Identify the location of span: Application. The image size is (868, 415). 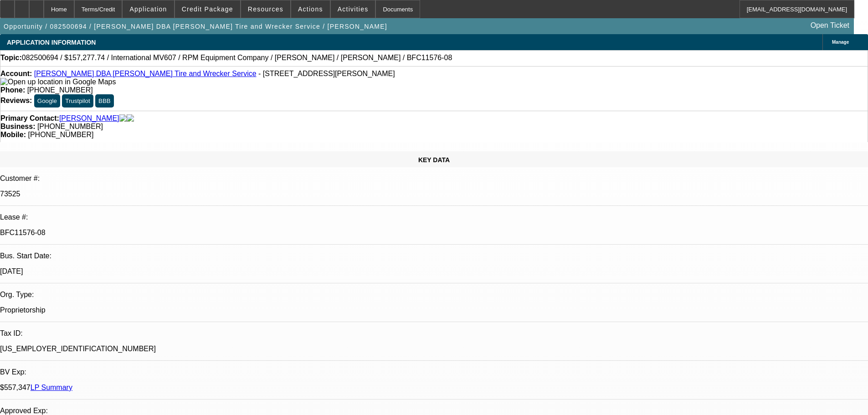
(148, 9).